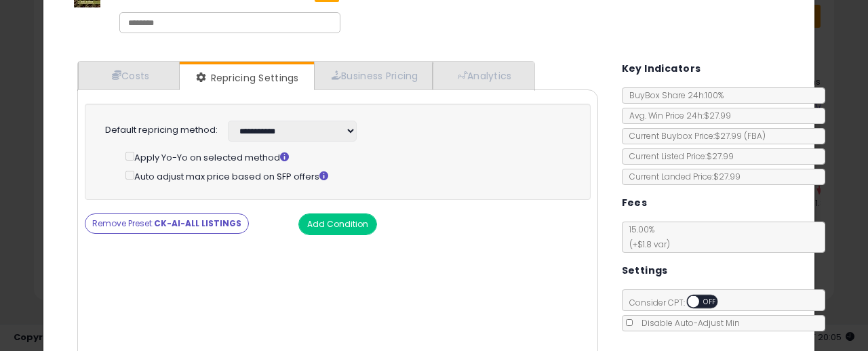 The height and width of the screenshot is (351, 868). I want to click on a: Costs, so click(129, 75).